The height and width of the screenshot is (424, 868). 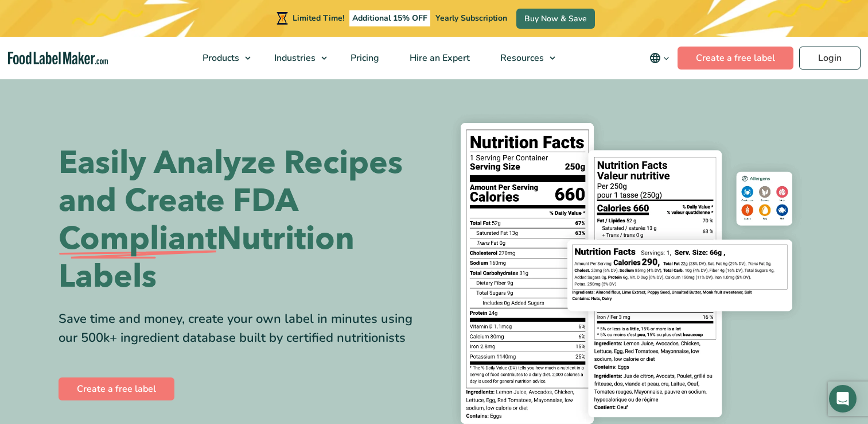 I want to click on a: Hire an Expert, so click(x=438, y=58).